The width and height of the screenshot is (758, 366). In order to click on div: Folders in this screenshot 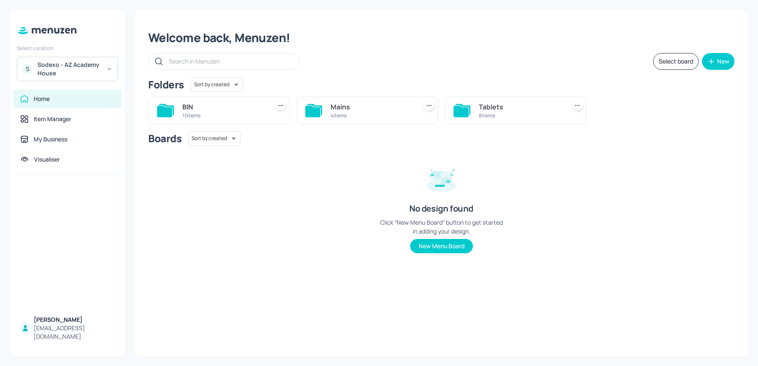, I will do `click(166, 85)`.